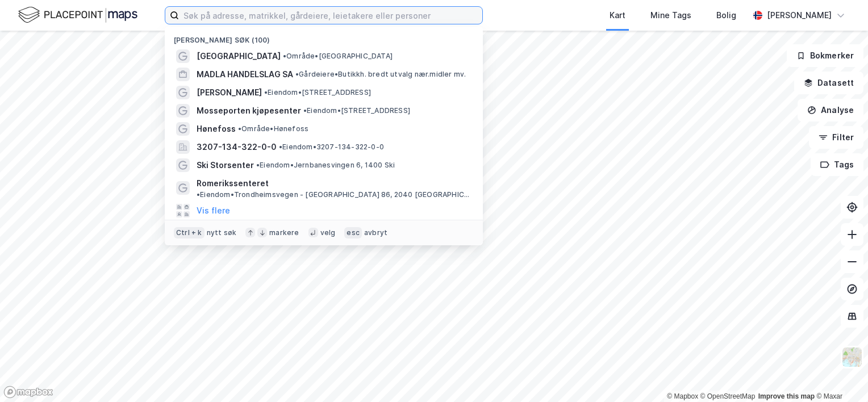  I want to click on div: velg, so click(328, 233).